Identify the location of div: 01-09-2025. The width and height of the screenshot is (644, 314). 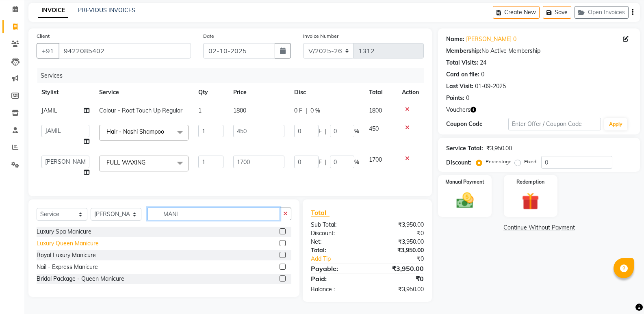
(491, 86).